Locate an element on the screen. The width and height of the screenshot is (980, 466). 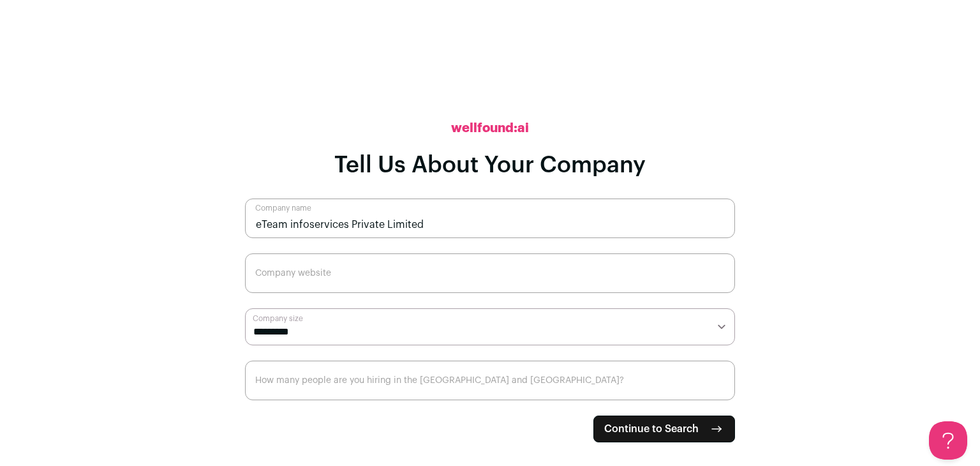
input: Company website is located at coordinates (490, 273).